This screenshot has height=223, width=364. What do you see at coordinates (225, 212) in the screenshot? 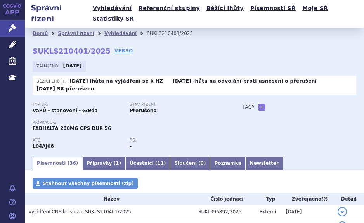
I see `td: SUKL396892/2025` at bounding box center [225, 212].